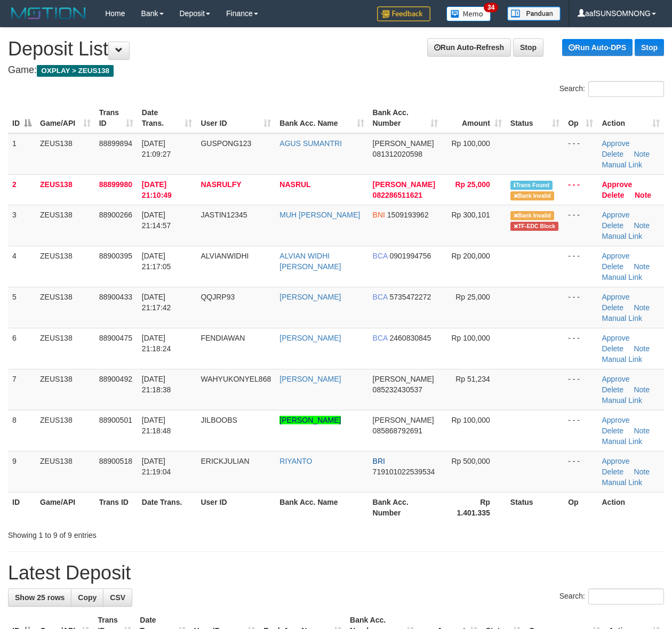 The height and width of the screenshot is (629, 672). I want to click on h4: Game:, so click(336, 71).